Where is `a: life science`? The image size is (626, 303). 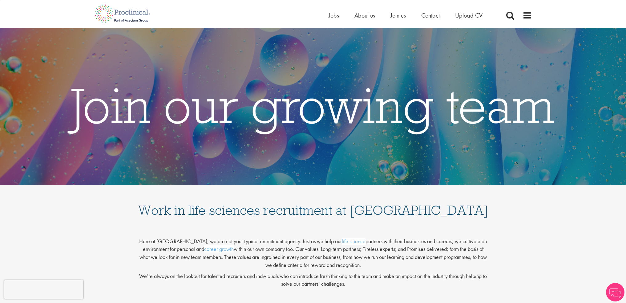 a: life science is located at coordinates (353, 241).